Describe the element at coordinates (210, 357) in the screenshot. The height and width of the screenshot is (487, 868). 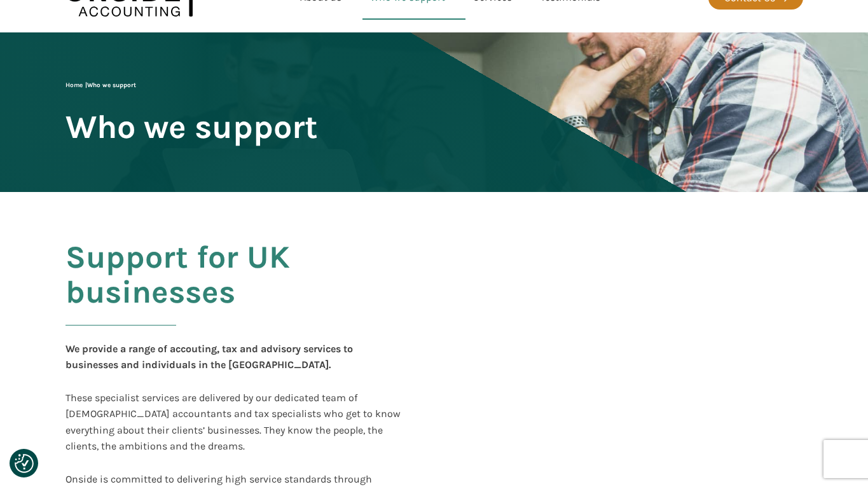
I see `span: We provide a range of accouting, tax and advisory services to businesses and individuals in the [...` at that location.